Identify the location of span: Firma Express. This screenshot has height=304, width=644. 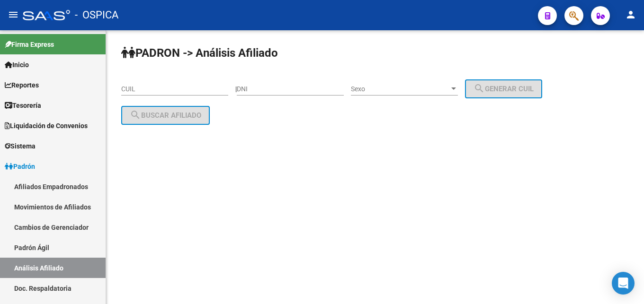
(30, 44).